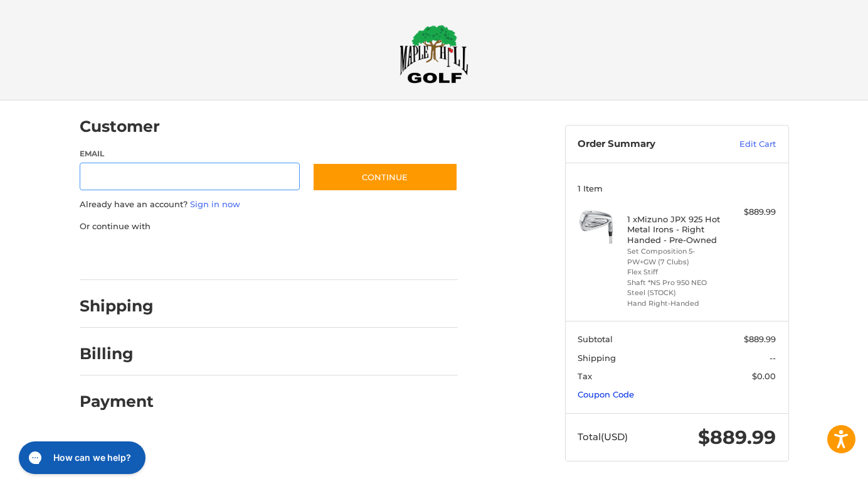 The image size is (868, 491). What do you see at coordinates (595, 339) in the screenshot?
I see `span: Subtotal` at bounding box center [595, 339].